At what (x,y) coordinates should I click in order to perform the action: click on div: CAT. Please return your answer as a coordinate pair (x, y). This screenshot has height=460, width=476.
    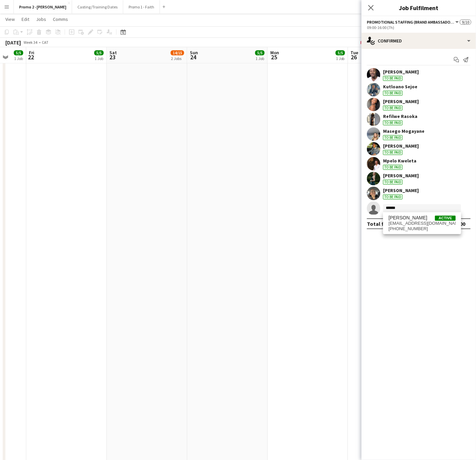
    Looking at the image, I should click on (45, 42).